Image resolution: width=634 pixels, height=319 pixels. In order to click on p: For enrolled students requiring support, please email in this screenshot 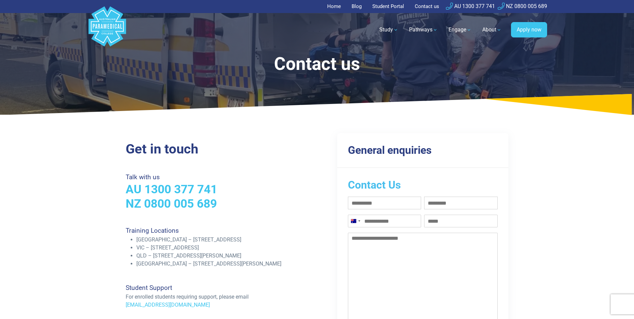, I will do `click(219, 297)`.